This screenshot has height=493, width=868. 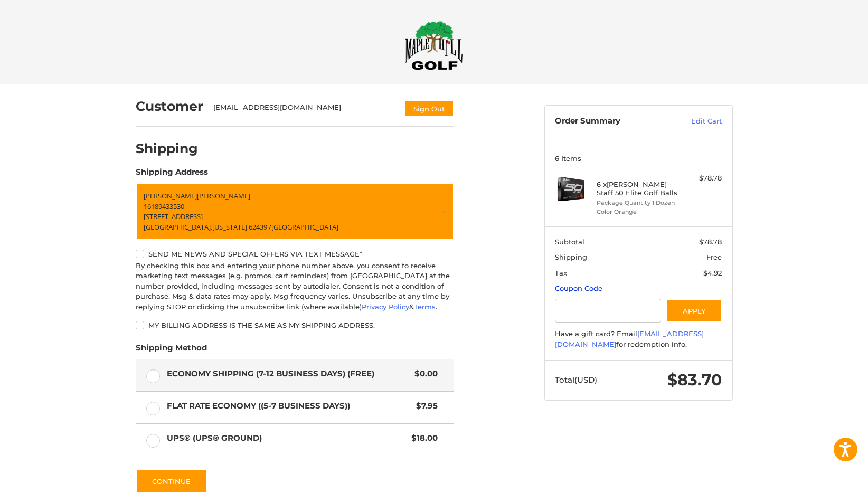 What do you see at coordinates (424, 306) in the screenshot?
I see `a: Terms` at bounding box center [424, 306].